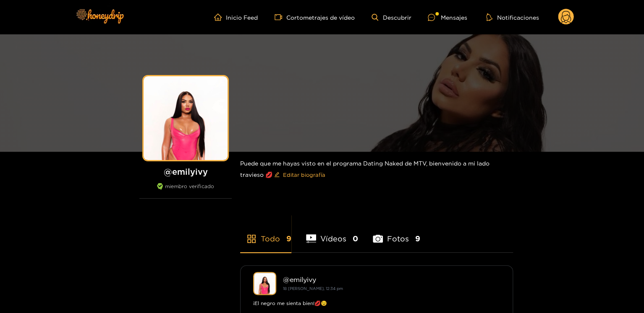 This screenshot has height=313, width=644. What do you see at coordinates (242, 17) in the screenshot?
I see `font: Inicio Feed` at bounding box center [242, 17].